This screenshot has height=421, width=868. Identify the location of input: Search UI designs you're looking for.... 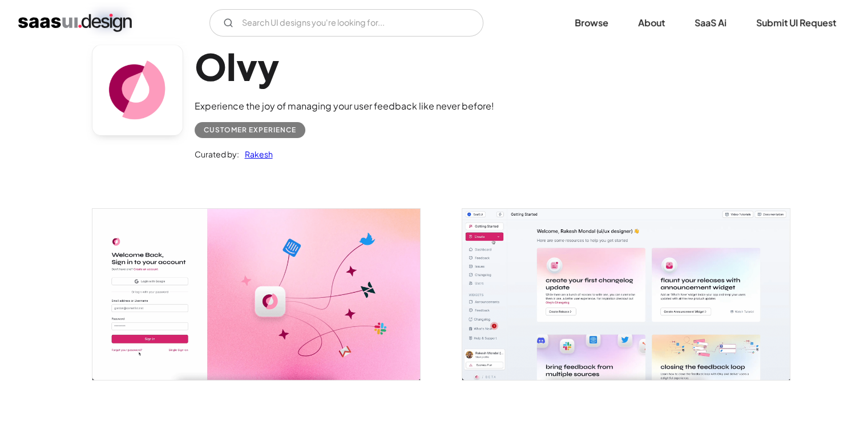
(346, 23).